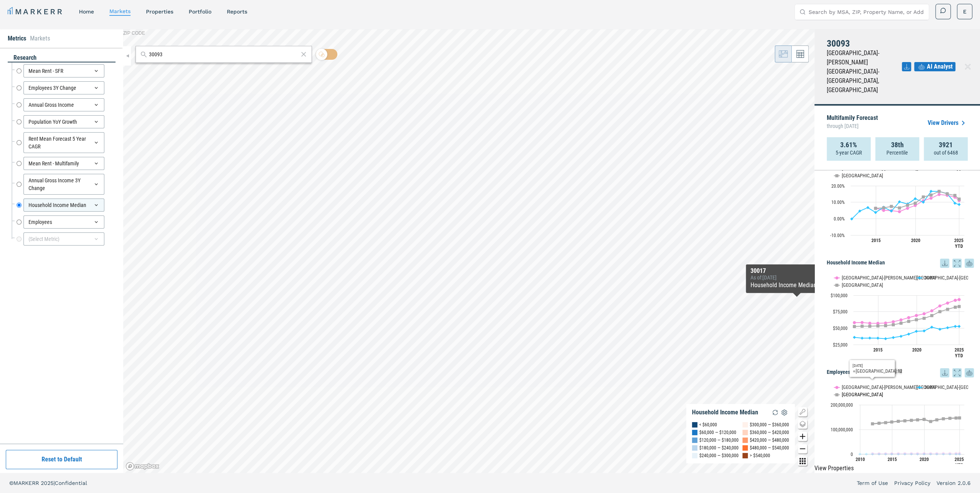 The height and width of the screenshot is (493, 980). Describe the element at coordinates (876, 212) in the screenshot. I see `path: Sunday, 14 Dec, 19:00, 3.8. 30093.` at that location.